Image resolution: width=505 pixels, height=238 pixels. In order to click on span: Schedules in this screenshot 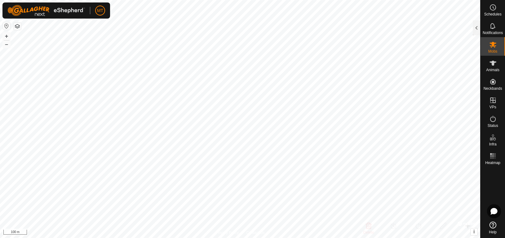, I will do `click(493, 14)`.